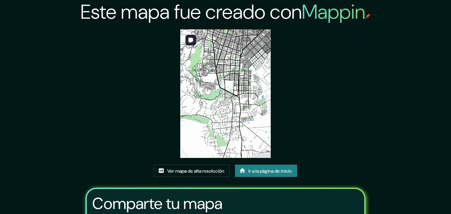 Image resolution: width=451 pixels, height=214 pixels. What do you see at coordinates (196, 171) in the screenshot?
I see `font: Ver mapa de alta resolución` at bounding box center [196, 171].